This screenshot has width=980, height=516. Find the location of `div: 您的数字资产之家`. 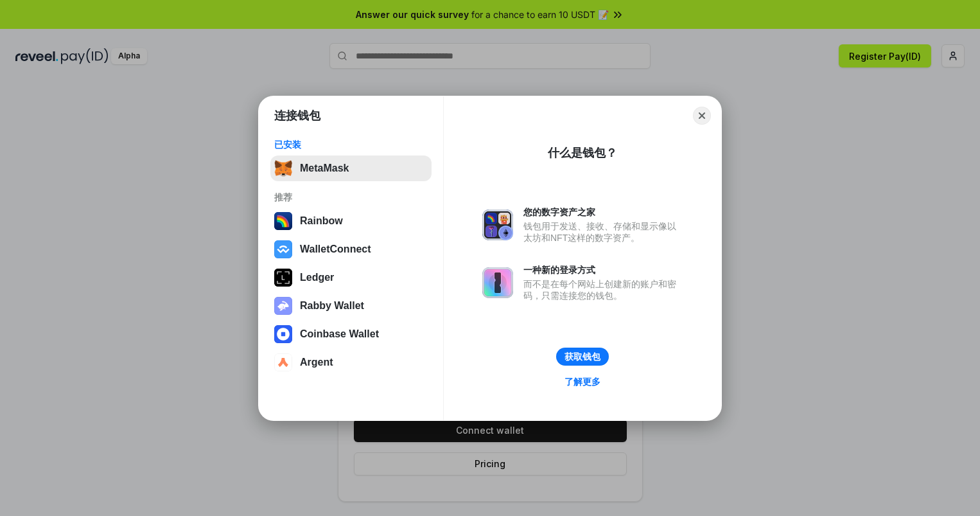

div: 您的数字资产之家 is located at coordinates (603, 212).